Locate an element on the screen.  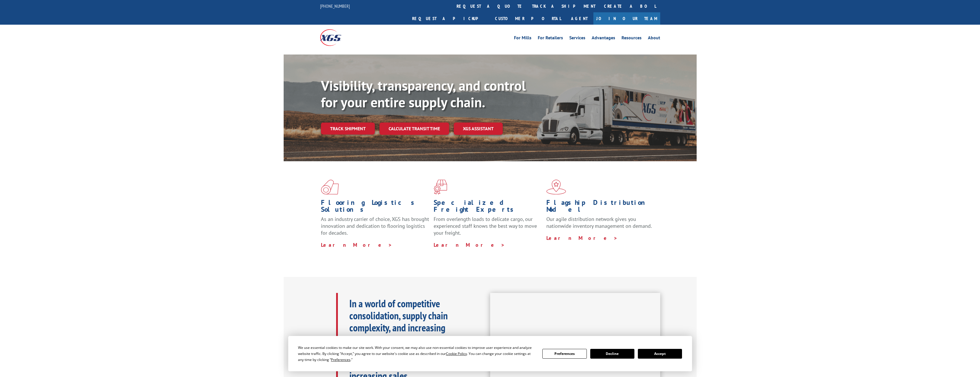
span: Cookie Policy is located at coordinates (456, 354).